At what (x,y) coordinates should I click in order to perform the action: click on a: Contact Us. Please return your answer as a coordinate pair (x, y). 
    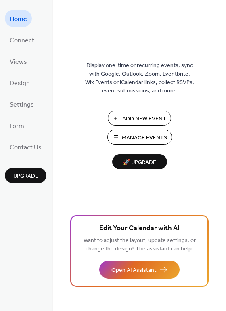
    Looking at the image, I should click on (25, 147).